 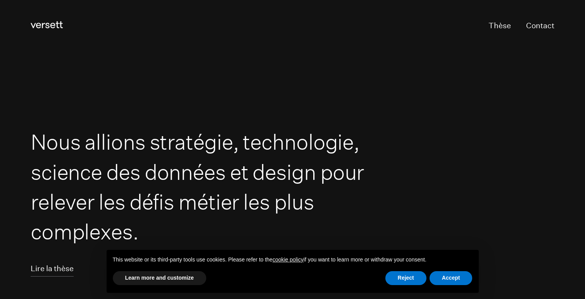 I want to click on a: Lire la thèse, so click(x=52, y=270).